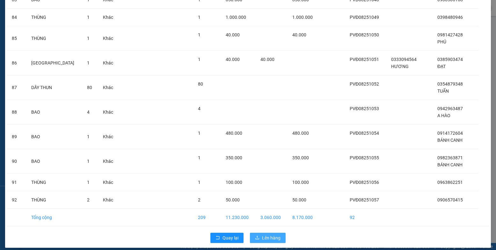 The width and height of the screenshot is (496, 250). I want to click on button: uploadLên hàng, so click(268, 237).